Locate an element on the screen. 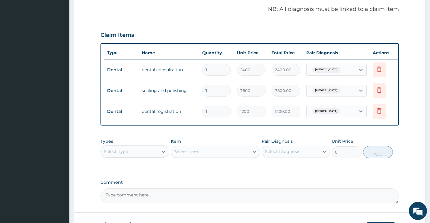 The height and width of the screenshot is (223, 430). td: dental consultation is located at coordinates (169, 70).